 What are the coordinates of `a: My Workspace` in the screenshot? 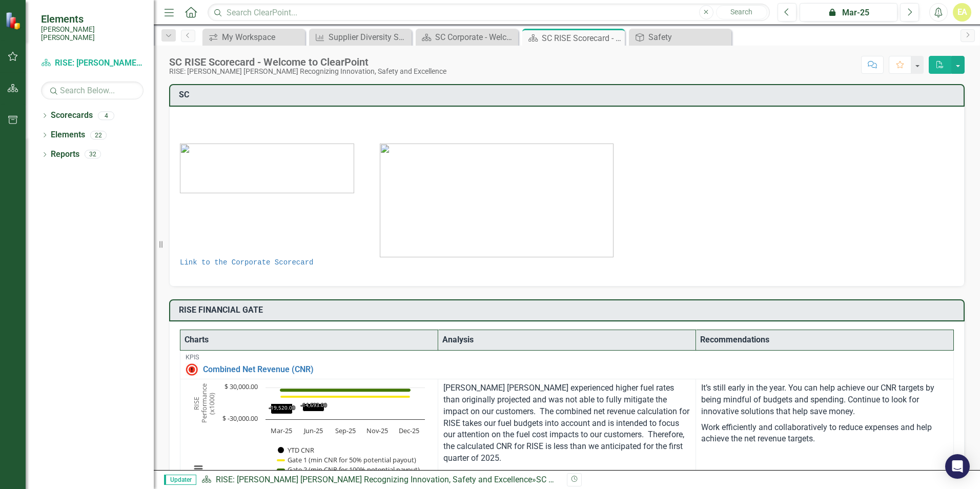 It's located at (254, 37).